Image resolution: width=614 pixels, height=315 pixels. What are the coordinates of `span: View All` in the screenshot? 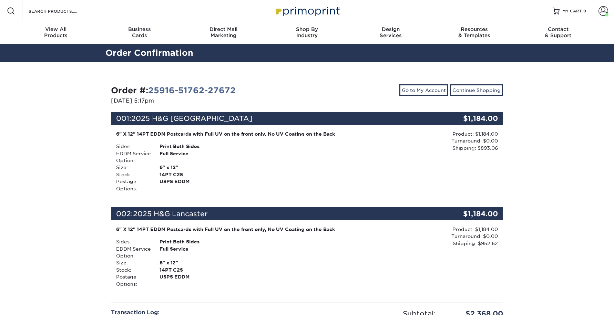 It's located at (56, 29).